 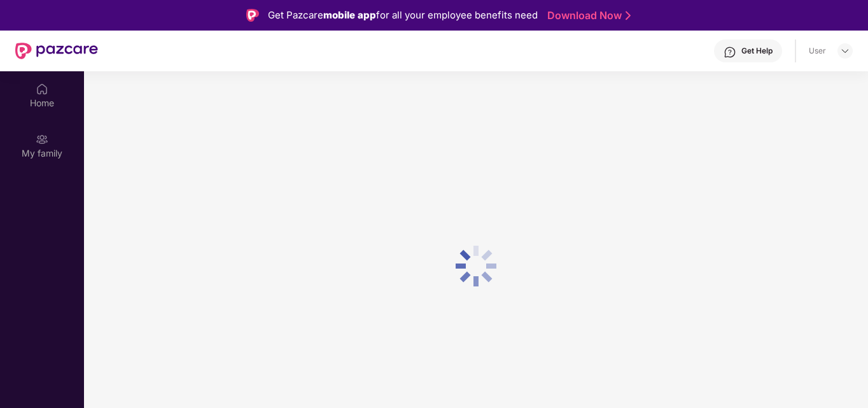 I want to click on img: Stroke, so click(x=628, y=15).